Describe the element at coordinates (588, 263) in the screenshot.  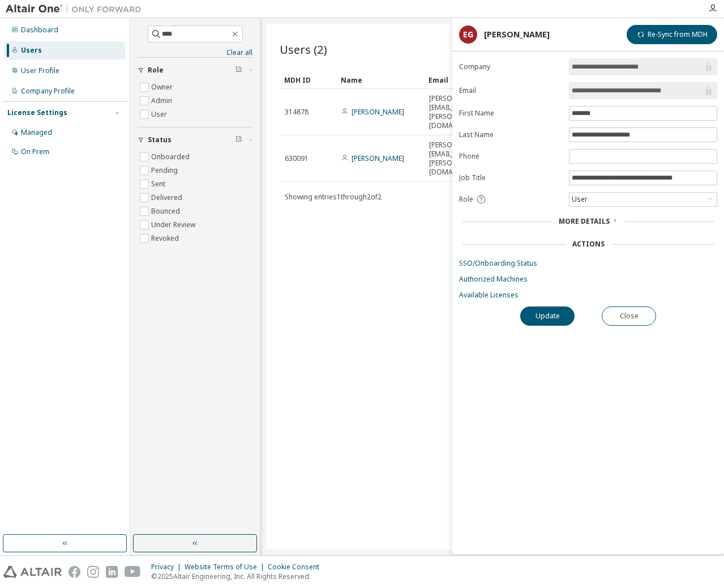
I see `a: SSO/Onboarding Status` at that location.